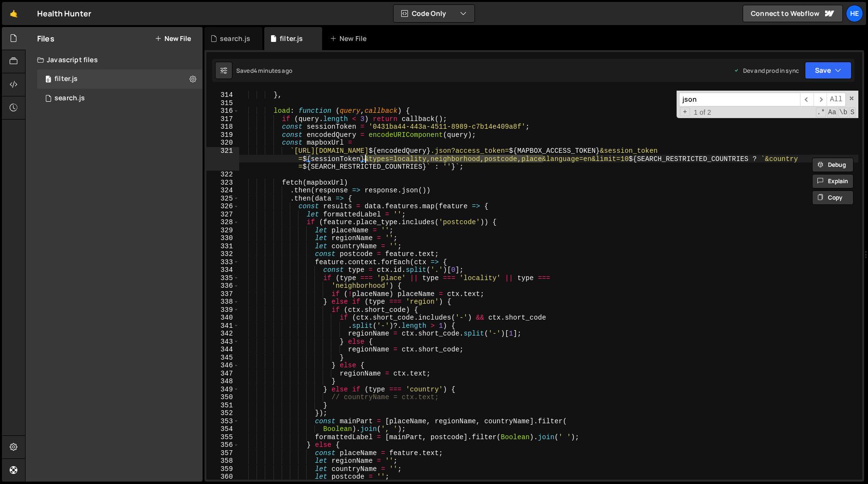 The image size is (868, 484). What do you see at coordinates (222, 302) in the screenshot?
I see `div: 338` at bounding box center [222, 302].